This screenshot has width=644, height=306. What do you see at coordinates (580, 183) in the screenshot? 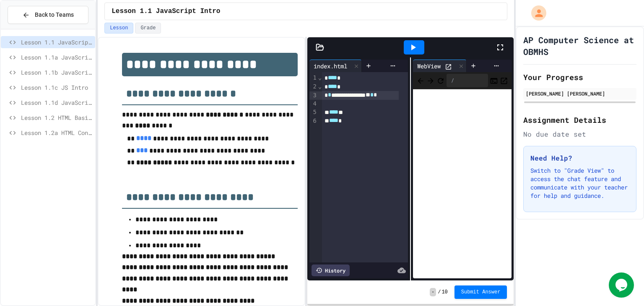
I see `p: Switch to "Grade View" to access the chat feature and communicate with your teacher for help and ...` at bounding box center [580, 183].